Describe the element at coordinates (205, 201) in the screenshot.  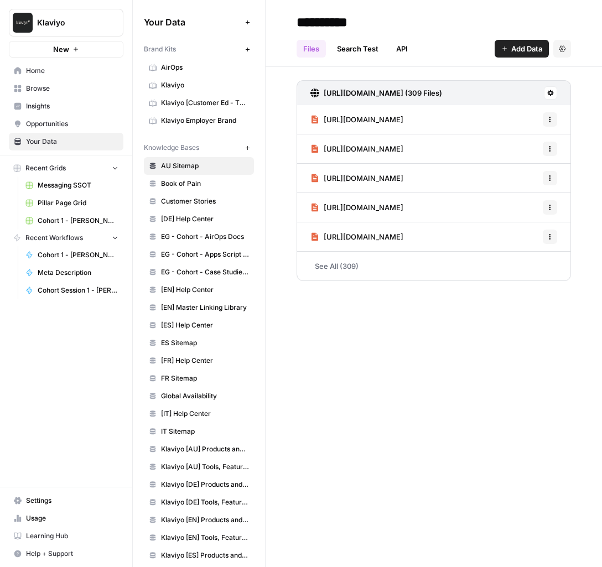
I see `span: Customer Stories` at that location.